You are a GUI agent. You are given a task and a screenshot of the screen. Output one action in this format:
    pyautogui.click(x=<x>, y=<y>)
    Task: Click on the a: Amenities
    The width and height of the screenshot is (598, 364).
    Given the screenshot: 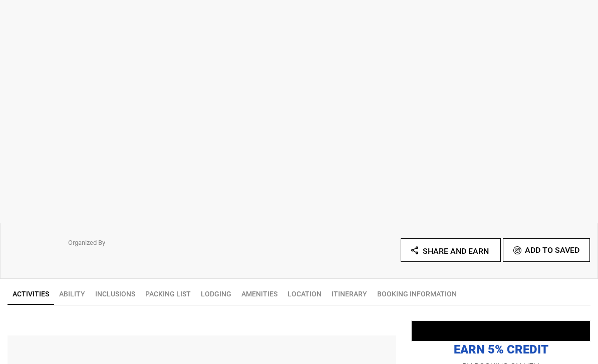 What is the action you would take?
    pyautogui.click(x=260, y=295)
    